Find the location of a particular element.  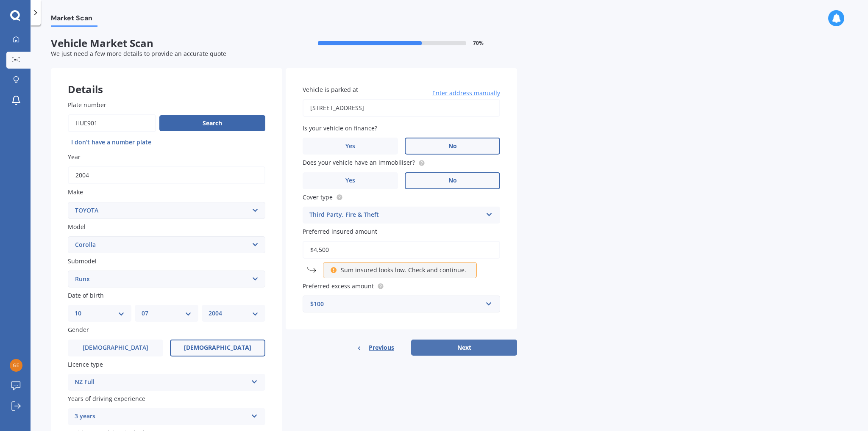

span: Is your vehicle on finance? is located at coordinates (340, 128).